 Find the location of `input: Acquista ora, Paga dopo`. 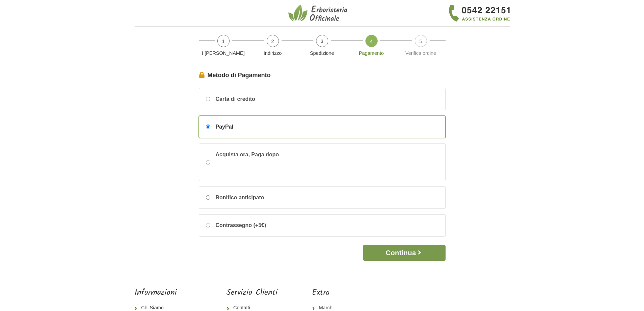

input: Acquista ora, Paga dopo is located at coordinates (208, 162).